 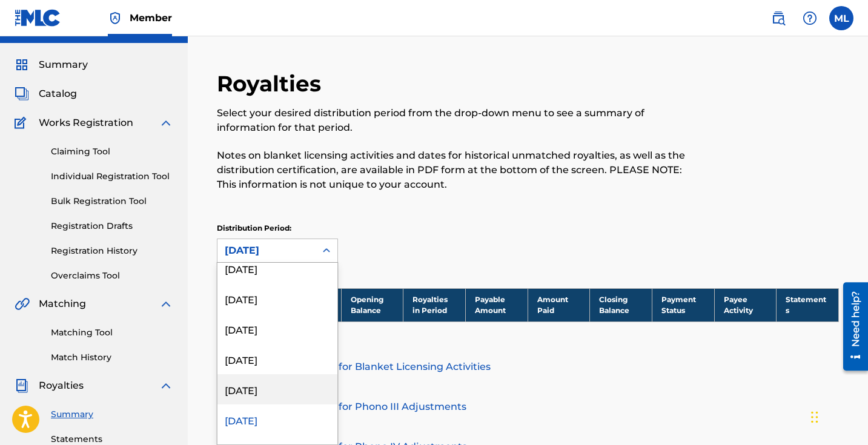 I want to click on img: help, so click(x=810, y=18).